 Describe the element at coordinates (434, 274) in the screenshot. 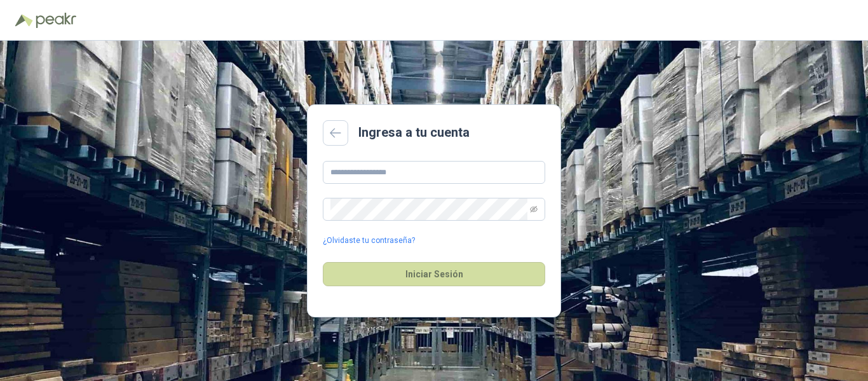

I see `button: Iniciar Sesión` at that location.